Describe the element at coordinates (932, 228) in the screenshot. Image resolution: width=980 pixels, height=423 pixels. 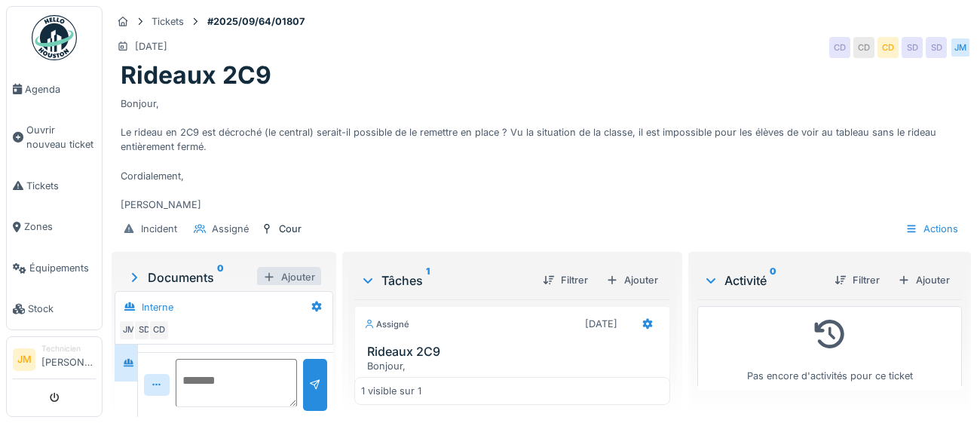
I see `div: Actions` at that location.